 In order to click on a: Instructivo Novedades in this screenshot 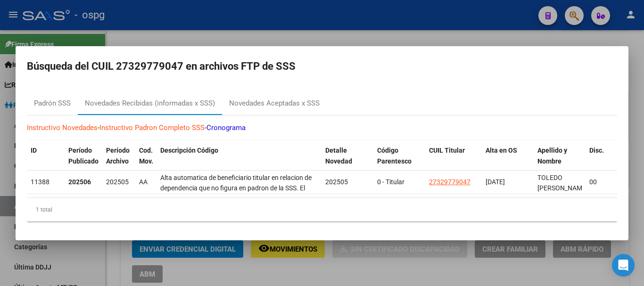, I will do `click(62, 128)`.